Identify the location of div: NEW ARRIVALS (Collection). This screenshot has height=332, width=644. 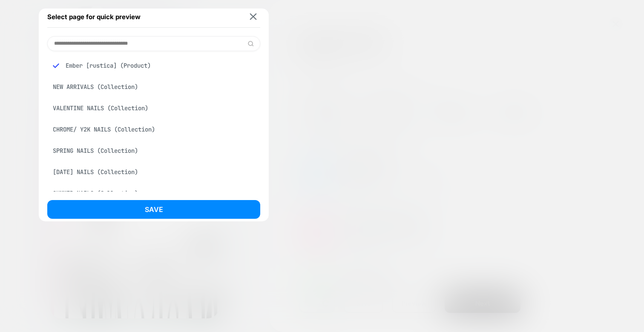
(154, 87).